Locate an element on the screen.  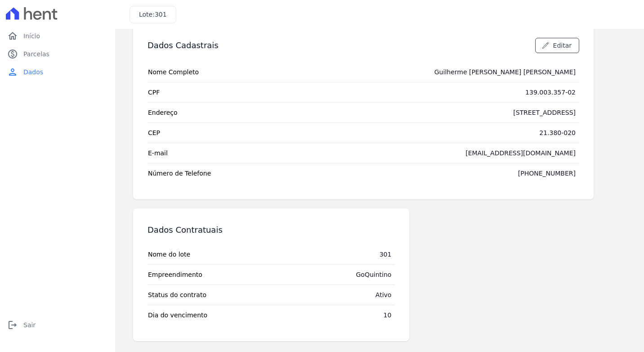
i: person is located at coordinates (13, 72).